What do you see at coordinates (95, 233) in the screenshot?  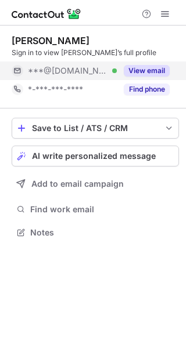 I see `button: Notes` at bounding box center [95, 233].